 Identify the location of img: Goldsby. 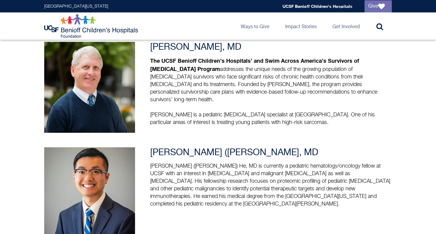
(90, 87).